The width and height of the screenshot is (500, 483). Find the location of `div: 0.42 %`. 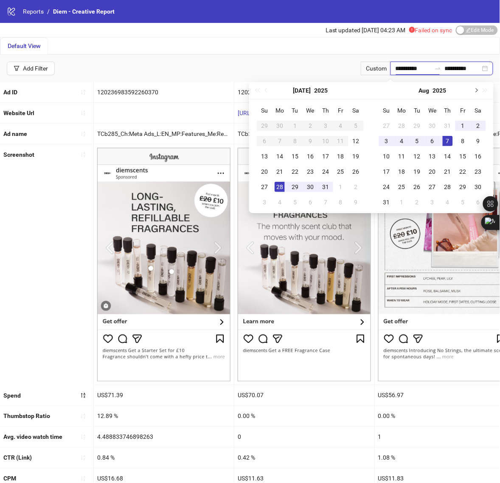

div: 0.42 % is located at coordinates (305, 458).